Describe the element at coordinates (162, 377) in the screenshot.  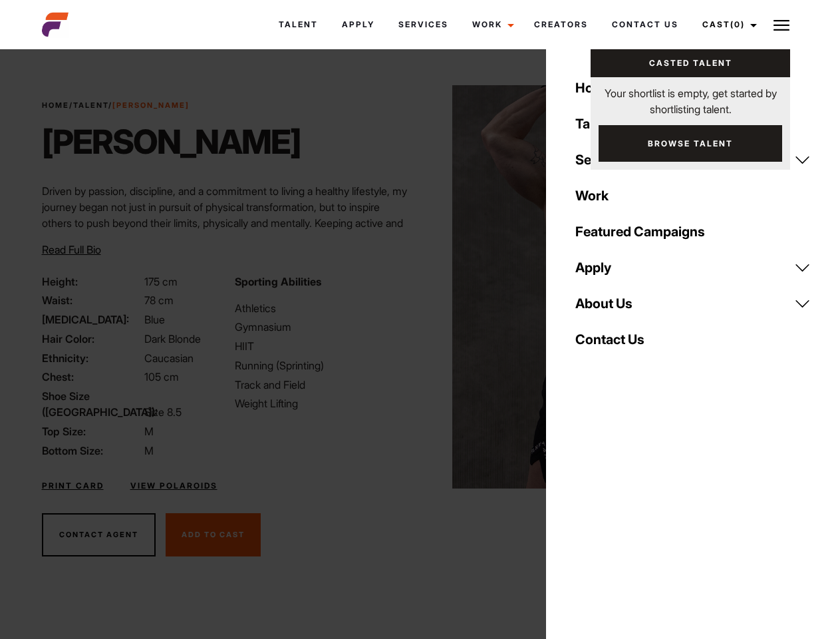
I see `span: 105 cm` at that location.